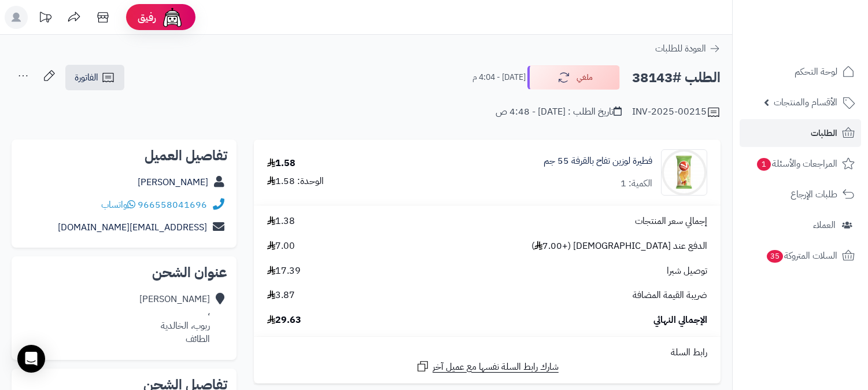 This screenshot has width=868, height=390. Describe the element at coordinates (284, 271) in the screenshot. I see `span: 17.39` at that location.